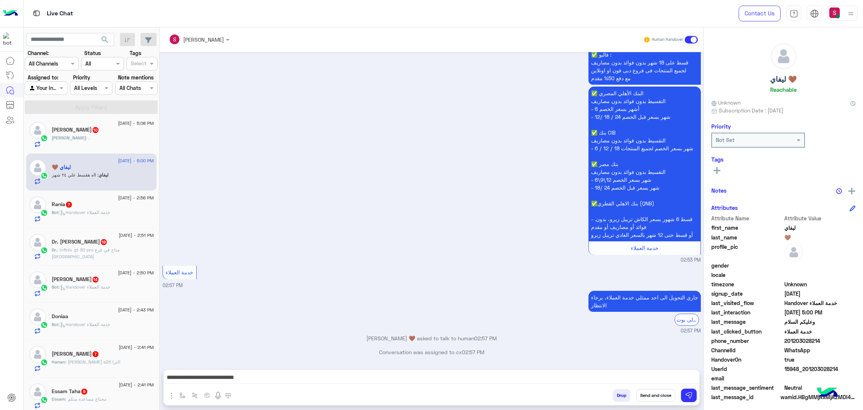 The width and height of the screenshot is (863, 410). What do you see at coordinates (75, 175) in the screenshot?
I see `span: ااه هقسط علي ٢٤ شهر` at bounding box center [75, 175].